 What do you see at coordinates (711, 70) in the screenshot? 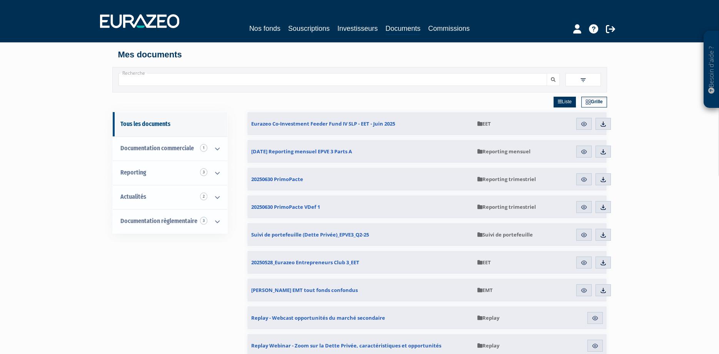
I see `p: Besoin d'aide ?` at bounding box center [711, 70].